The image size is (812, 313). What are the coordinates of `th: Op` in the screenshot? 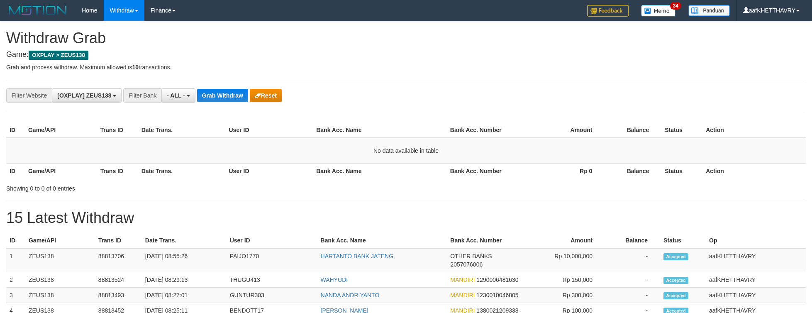 It's located at (756, 240).